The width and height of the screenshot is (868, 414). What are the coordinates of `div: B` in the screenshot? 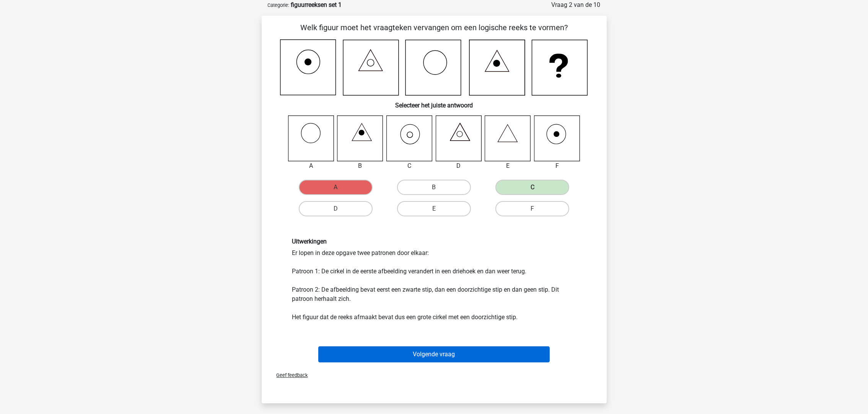 It's located at (360, 166).